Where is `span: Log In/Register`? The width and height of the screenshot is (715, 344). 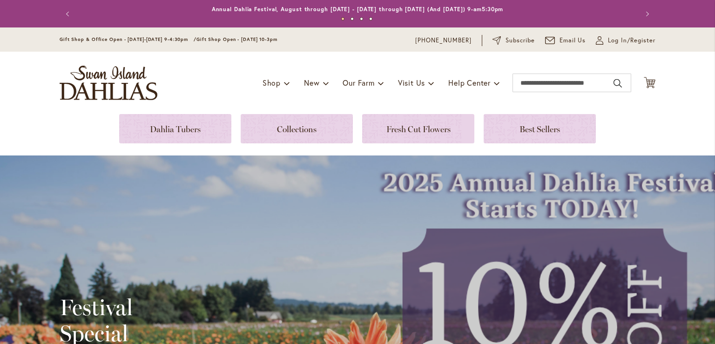 span: Log In/Register is located at coordinates (631, 40).